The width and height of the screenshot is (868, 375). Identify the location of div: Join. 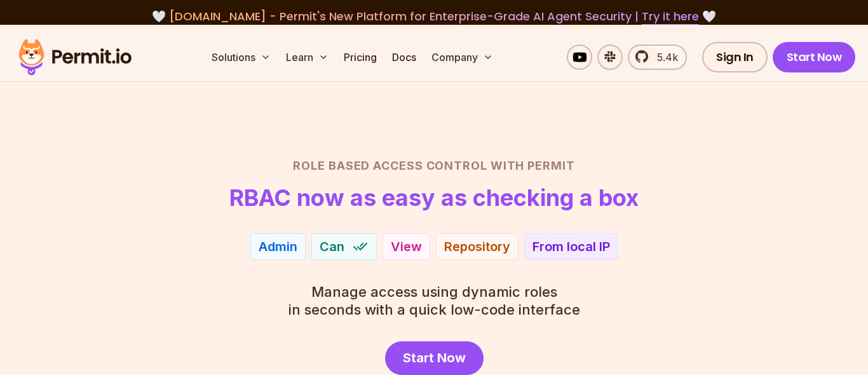
(404, 228).